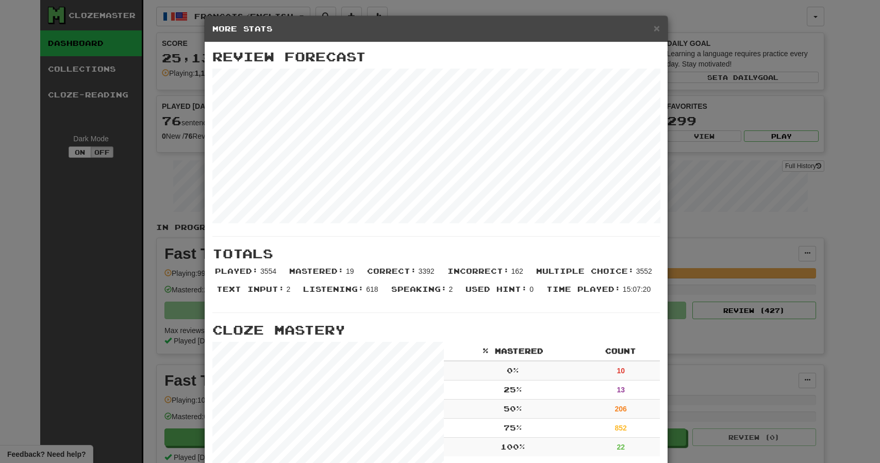  Describe the element at coordinates (251, 289) in the screenshot. I see `span: Text Input :` at that location.